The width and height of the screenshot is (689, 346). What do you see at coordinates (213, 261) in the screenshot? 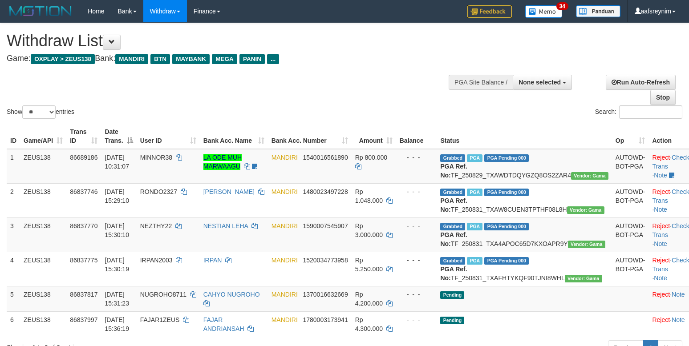
I see `a: IRPAN` at bounding box center [213, 261].